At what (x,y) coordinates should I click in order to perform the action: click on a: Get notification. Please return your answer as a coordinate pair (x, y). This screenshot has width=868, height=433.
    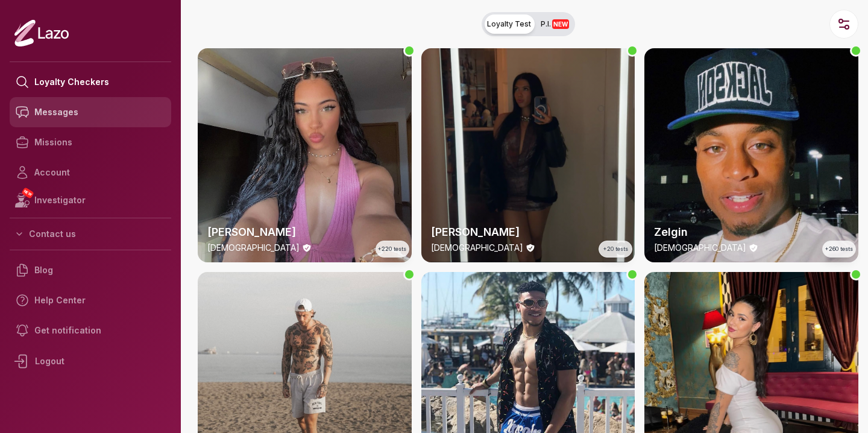
    Looking at the image, I should click on (90, 330).